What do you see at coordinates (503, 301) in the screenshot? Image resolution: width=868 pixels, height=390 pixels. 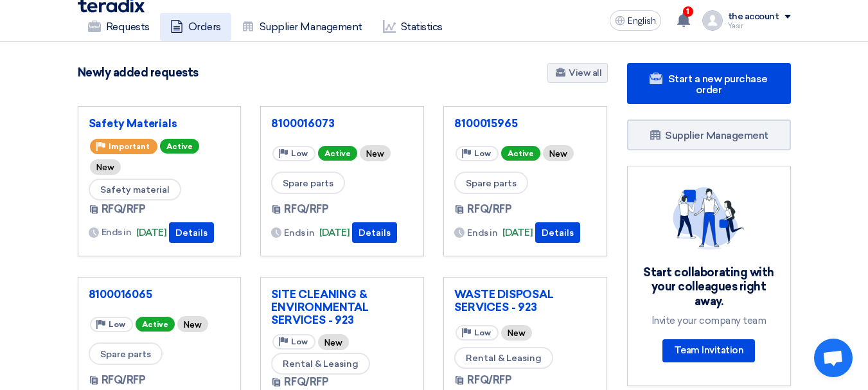 I see `font: WASTE DISPOSAL SERVICES - 923` at bounding box center [503, 301].